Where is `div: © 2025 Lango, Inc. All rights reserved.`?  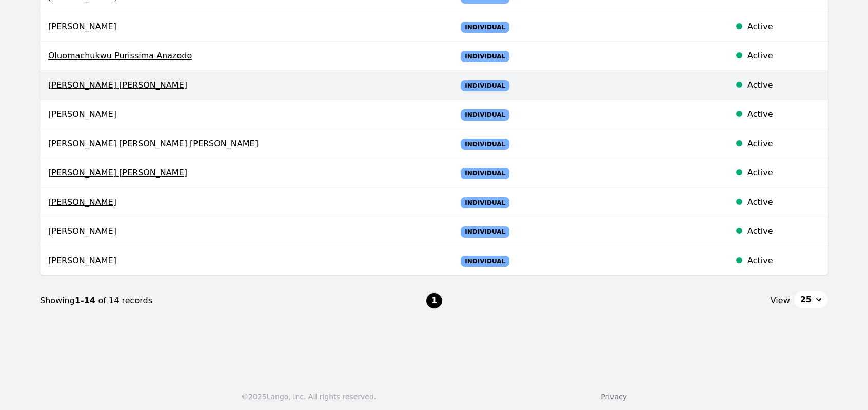
div: © 2025 Lango, Inc. All rights reserved. is located at coordinates (308, 397).